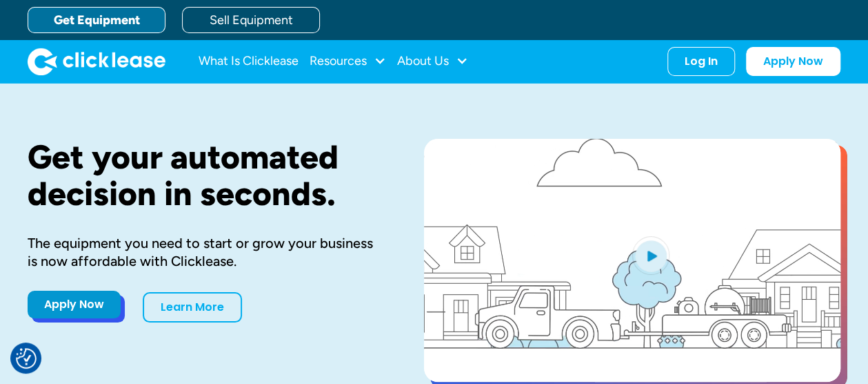  What do you see at coordinates (27, 358) in the screenshot?
I see `img: Revisit consent button` at bounding box center [27, 358].